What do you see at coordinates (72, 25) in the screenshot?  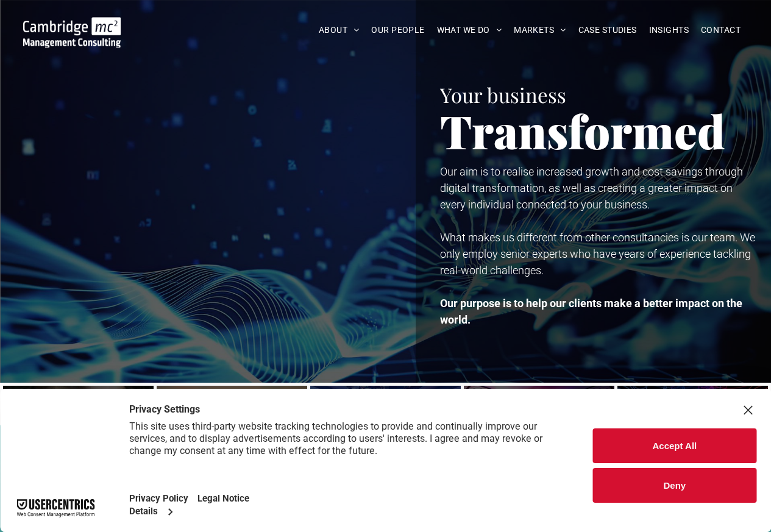 I see `a: Your Business Transformed | Cambridge Management Consulting` at bounding box center [72, 25].